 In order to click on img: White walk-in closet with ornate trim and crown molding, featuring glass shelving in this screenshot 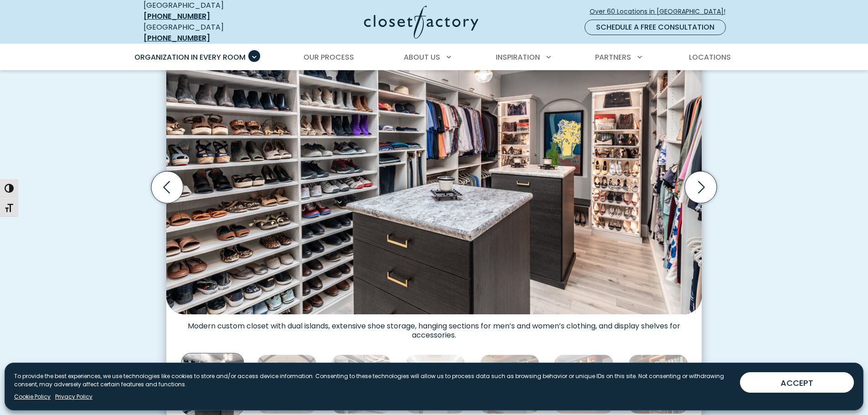, I will do `click(435, 384)`.